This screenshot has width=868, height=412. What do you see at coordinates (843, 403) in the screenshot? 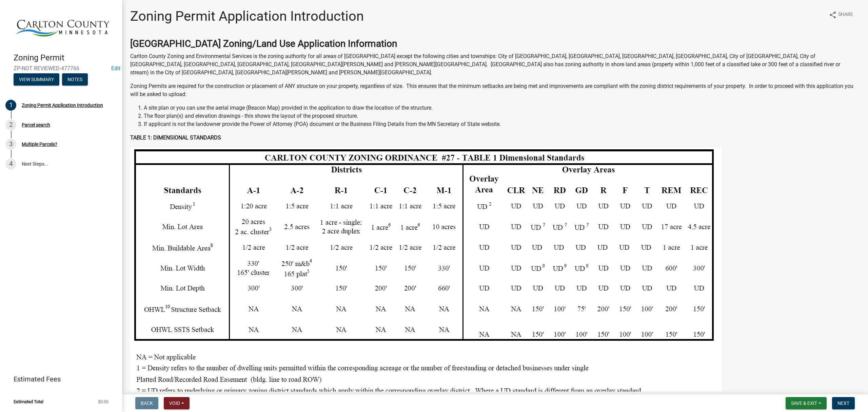
I see `span: Next` at bounding box center [843, 403].